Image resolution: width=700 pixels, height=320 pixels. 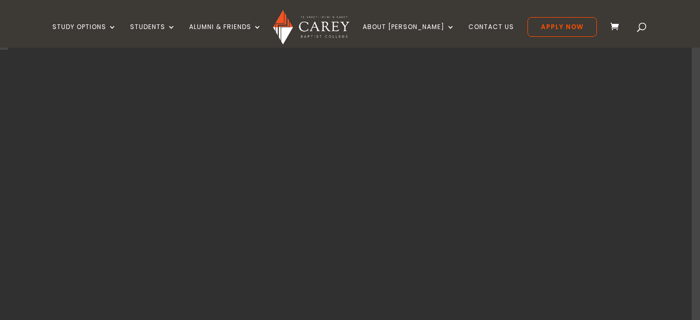 I want to click on a: Alumni & Friends, so click(x=225, y=35).